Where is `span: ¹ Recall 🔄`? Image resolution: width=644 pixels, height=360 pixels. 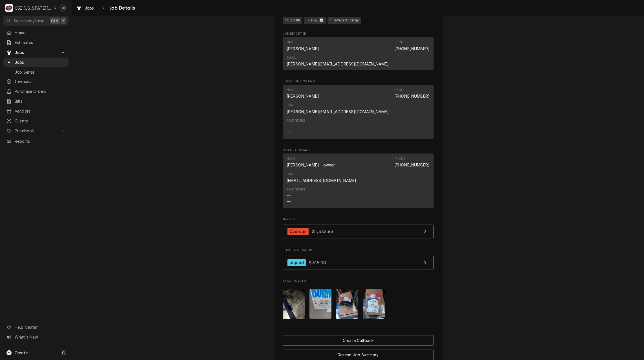
span: ¹ Recall 🔄 is located at coordinates (315, 21).